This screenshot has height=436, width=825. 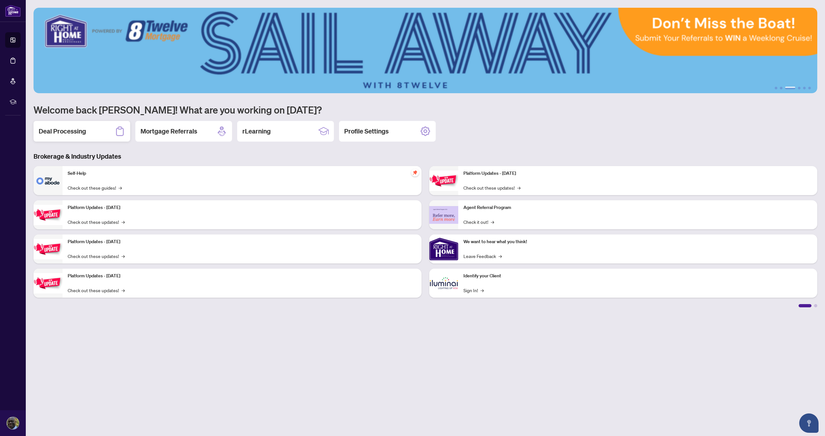 I want to click on h2: Deal Processing, so click(x=62, y=131).